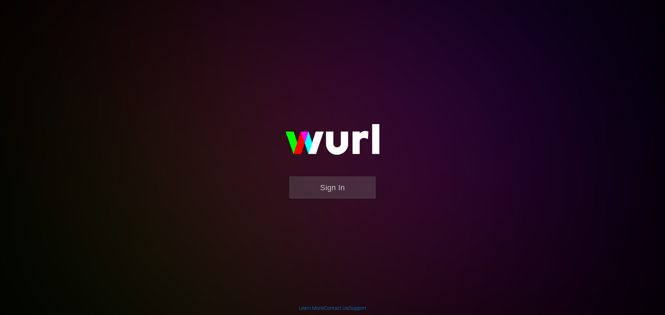  Describe the element at coordinates (336, 309) in the screenshot. I see `a: Contact Us` at that location.